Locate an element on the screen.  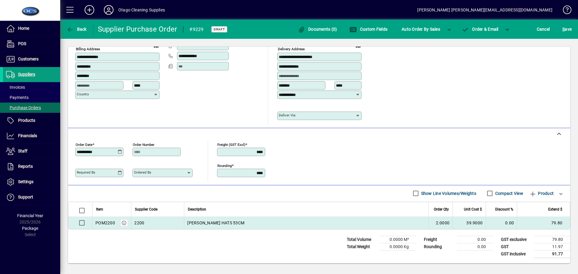
span: Discount % is located at coordinates (505, 210).